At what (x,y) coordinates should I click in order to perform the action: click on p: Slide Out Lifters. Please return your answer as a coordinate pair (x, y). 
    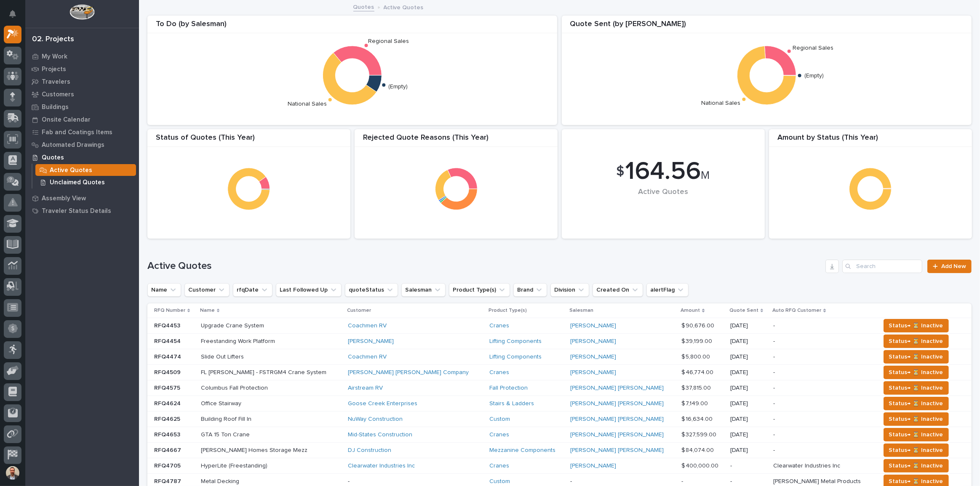
    Looking at the image, I should click on (223, 356).